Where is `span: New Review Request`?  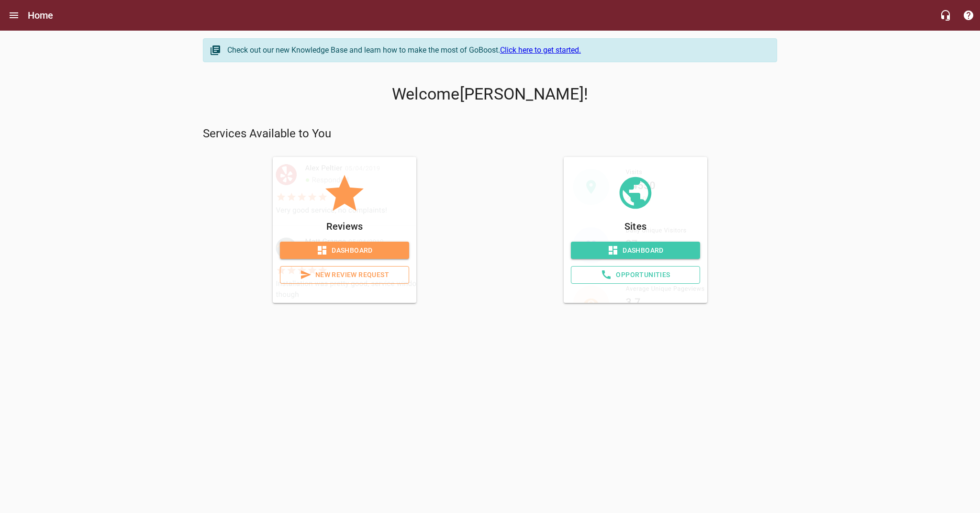 span: New Review Request is located at coordinates (345, 275).